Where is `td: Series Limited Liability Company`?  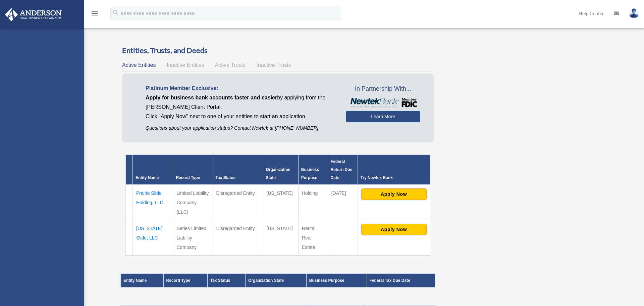 td: Series Limited Liability Company is located at coordinates (193, 238).